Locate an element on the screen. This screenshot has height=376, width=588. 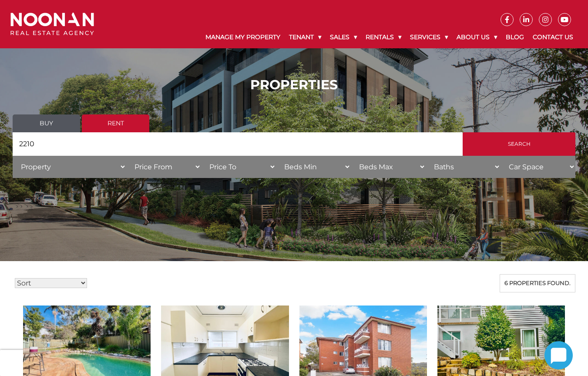
a: Sales is located at coordinates (343, 37).